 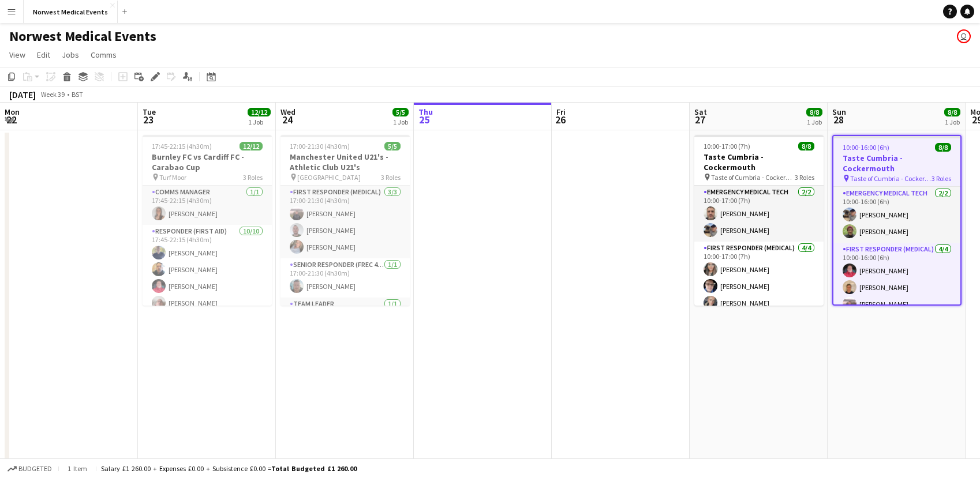 I want to click on div: Salary £1 260.00 + Expenses £0.00 + Subsistence £0.00 =, so click(x=228, y=468).